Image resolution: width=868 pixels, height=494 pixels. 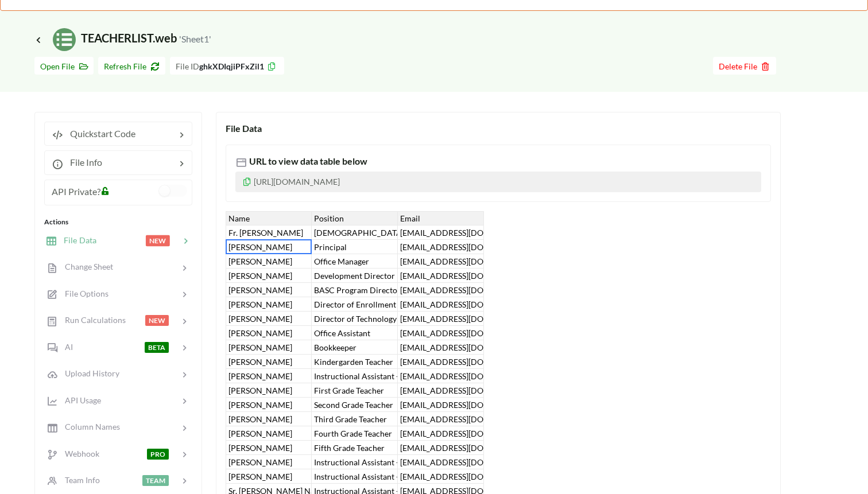 I want to click on span: Open File, so click(x=64, y=66).